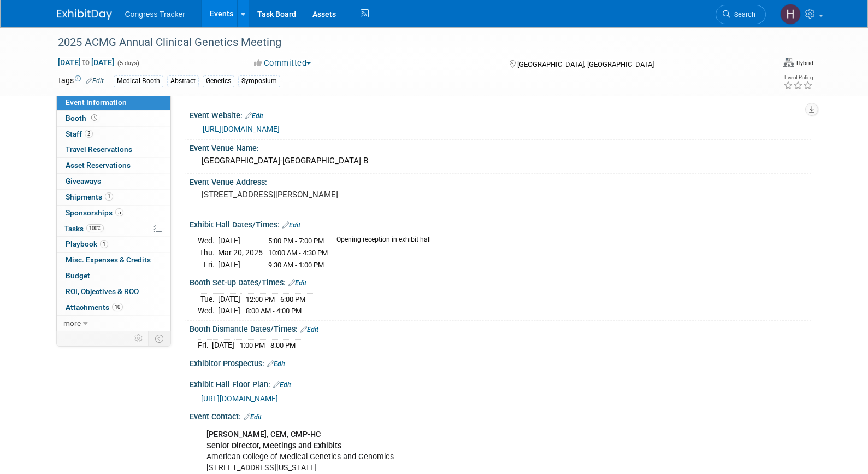 The width and height of the screenshot is (868, 474). I want to click on b: Senior Director, Meetings and Exhibits, so click(274, 446).